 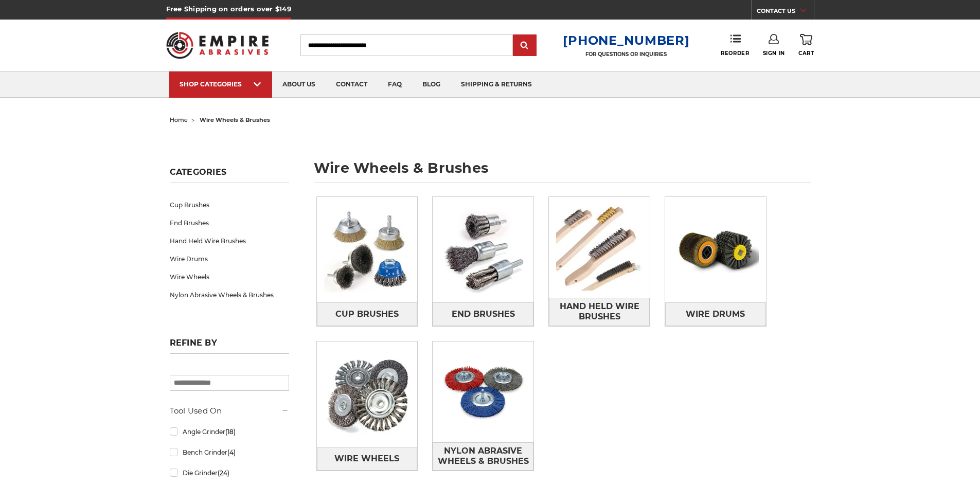 What do you see at coordinates (716, 250) in the screenshot?
I see `img: Wire Drums` at bounding box center [716, 250].